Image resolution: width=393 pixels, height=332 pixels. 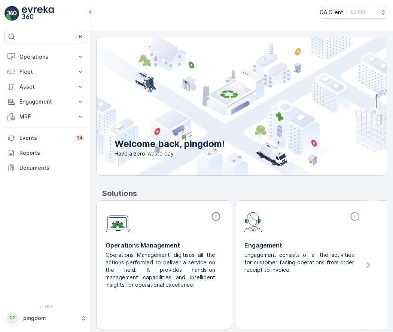 What do you see at coordinates (300, 263) in the screenshot?
I see `p: Engagement consists of all the activities for customer facing operations from order receipt to in...` at bounding box center [300, 263].